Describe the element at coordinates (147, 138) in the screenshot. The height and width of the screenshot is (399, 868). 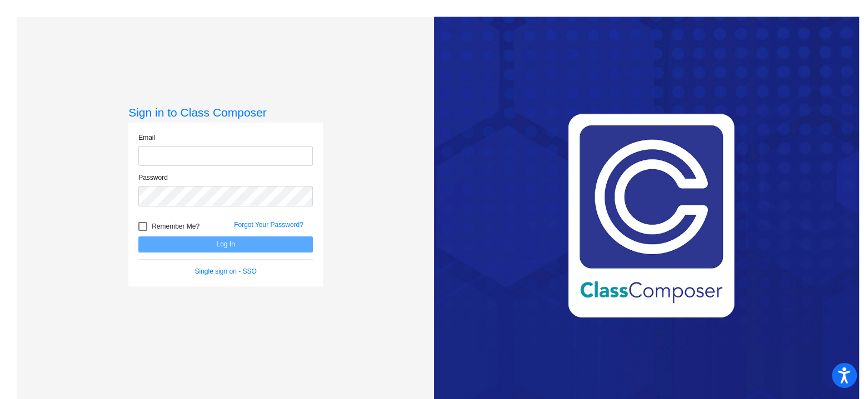
I see `label: Email` at that location.